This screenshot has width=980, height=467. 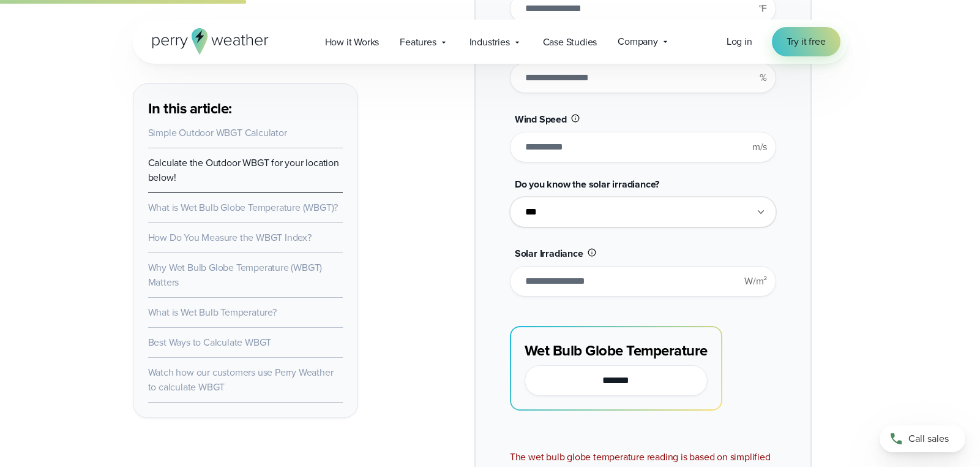 I want to click on a: How Do You Measure the WBGT Index?, so click(x=230, y=237).